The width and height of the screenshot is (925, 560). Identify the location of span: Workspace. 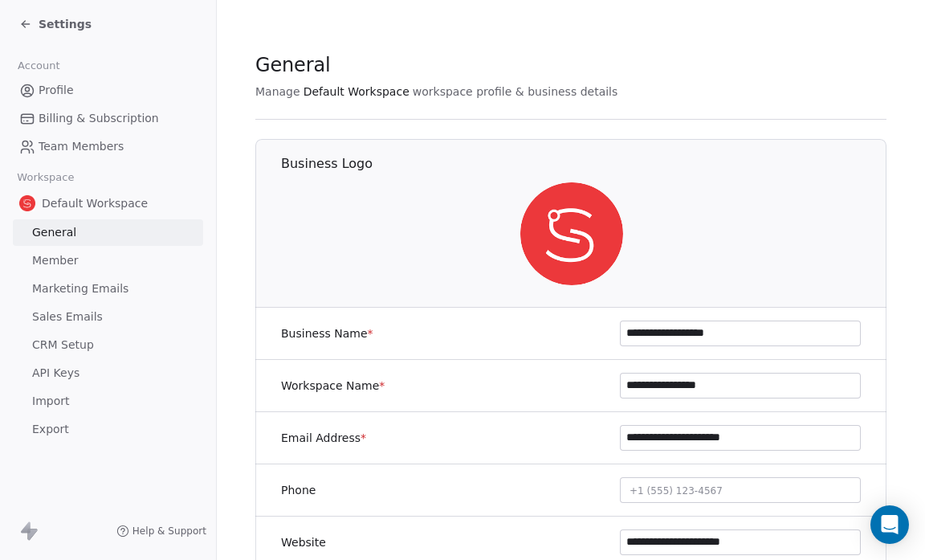
(46, 177).